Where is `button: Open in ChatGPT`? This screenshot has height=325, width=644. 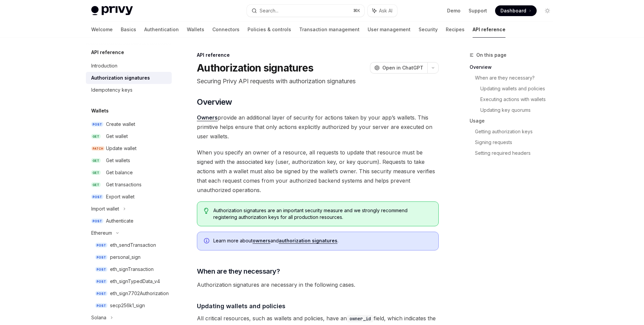 button: Open in ChatGPT is located at coordinates (398, 68).